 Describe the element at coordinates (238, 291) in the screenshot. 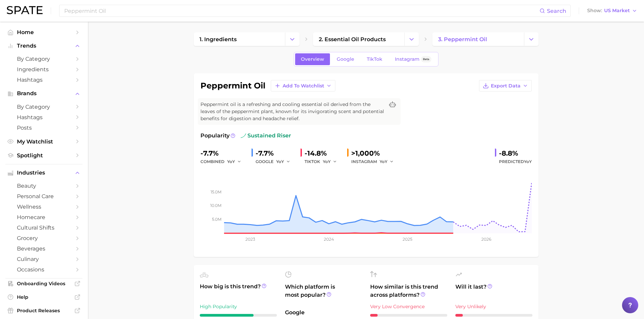

I see `span: How big is this trend?` at that location.